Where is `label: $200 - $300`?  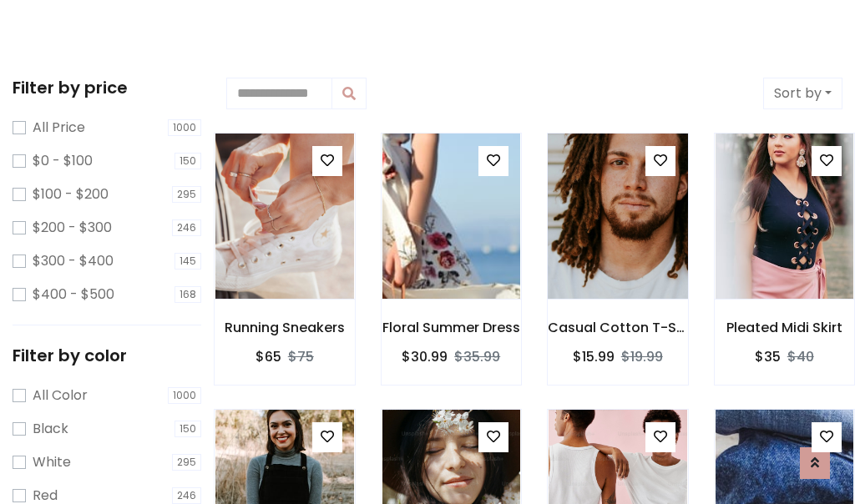
label: $200 - $300 is located at coordinates (72, 228).